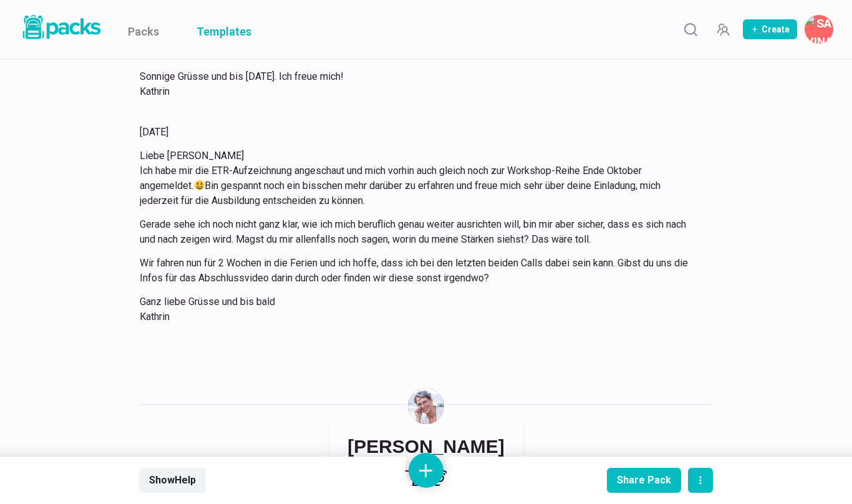 This screenshot has height=504, width=852. What do you see at coordinates (61, 27) in the screenshot?
I see `img: Packs logo` at bounding box center [61, 27].